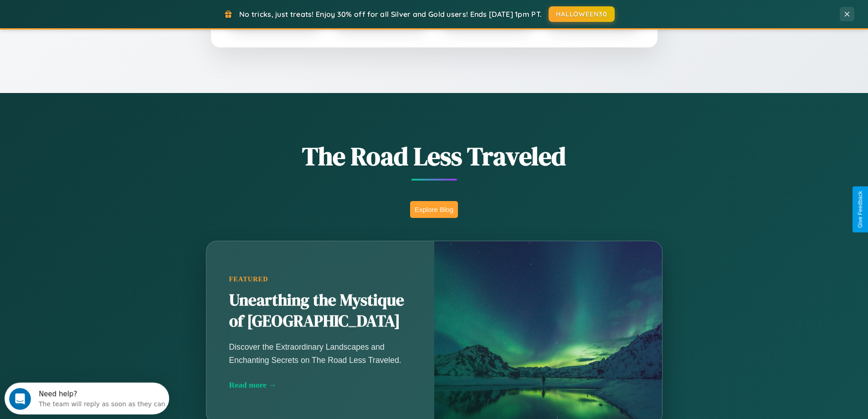 The width and height of the screenshot is (868, 419). I want to click on button: HALLOWEEN30, so click(582, 14).